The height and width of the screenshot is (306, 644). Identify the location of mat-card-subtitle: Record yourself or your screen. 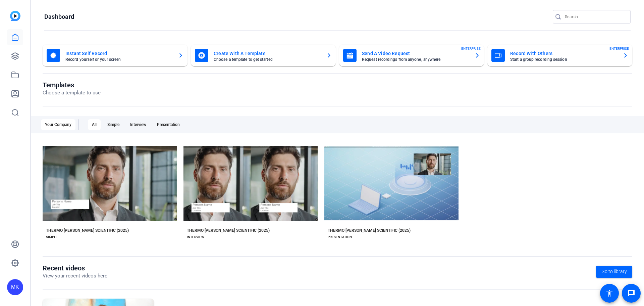
(119, 59).